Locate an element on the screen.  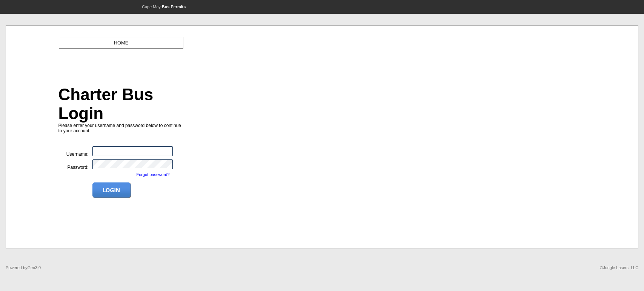
center: HOME is located at coordinates (121, 43).